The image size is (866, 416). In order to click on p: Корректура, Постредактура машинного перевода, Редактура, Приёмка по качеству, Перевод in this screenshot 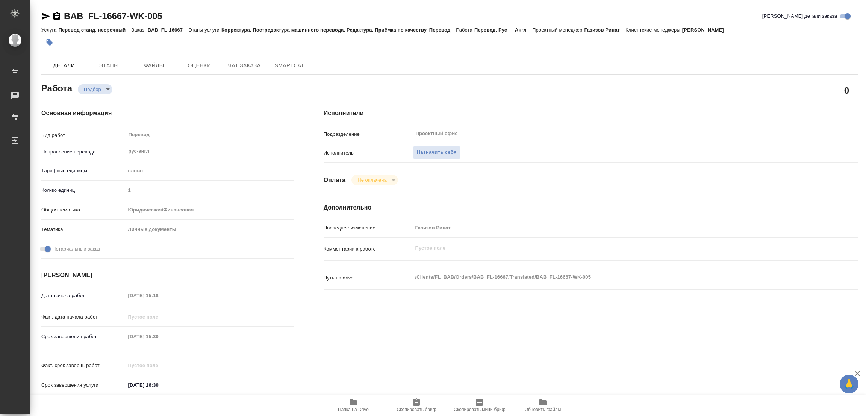, I will do `click(339, 30)`.